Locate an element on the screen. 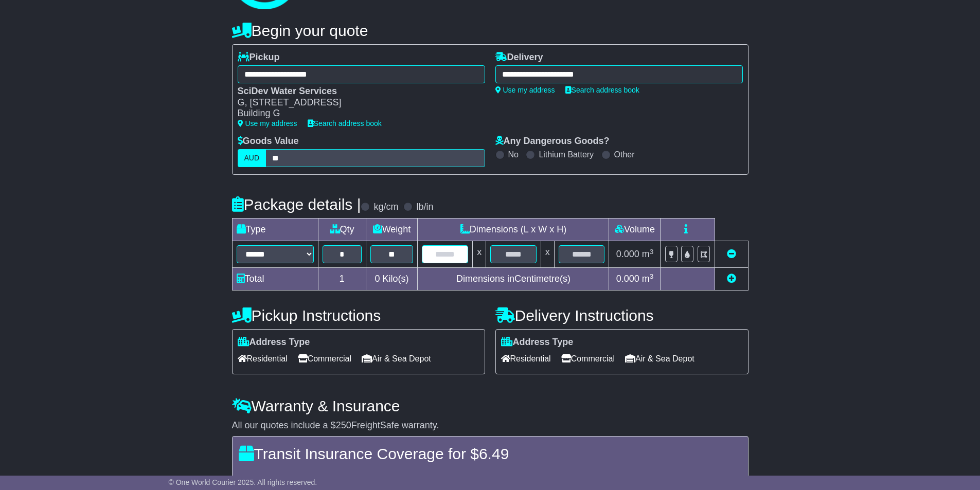  label: Other is located at coordinates (624, 154).